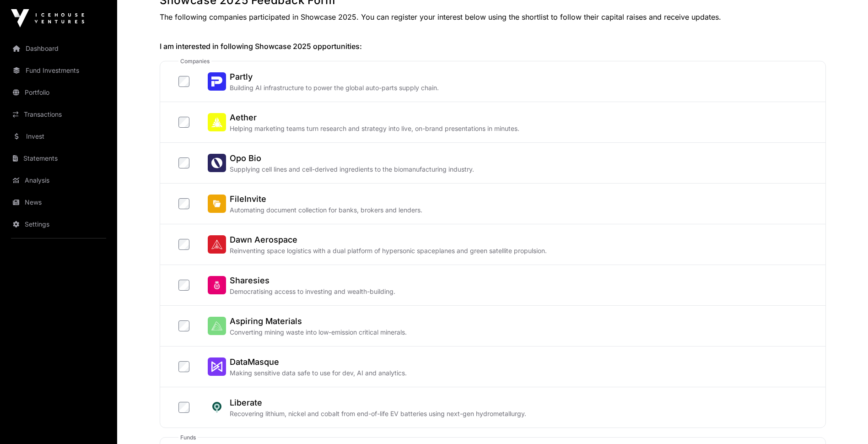 The height and width of the screenshot is (444, 868). I want to click on a: Portfolio, so click(59, 93).